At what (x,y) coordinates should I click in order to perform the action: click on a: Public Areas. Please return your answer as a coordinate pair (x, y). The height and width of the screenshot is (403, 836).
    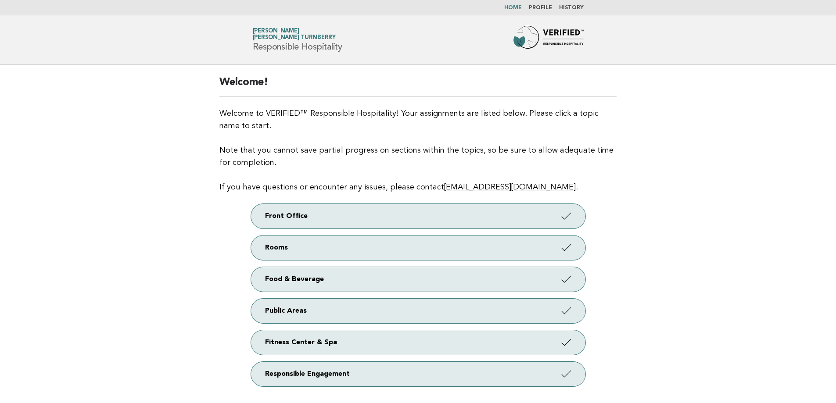
    Looking at the image, I should click on (418, 311).